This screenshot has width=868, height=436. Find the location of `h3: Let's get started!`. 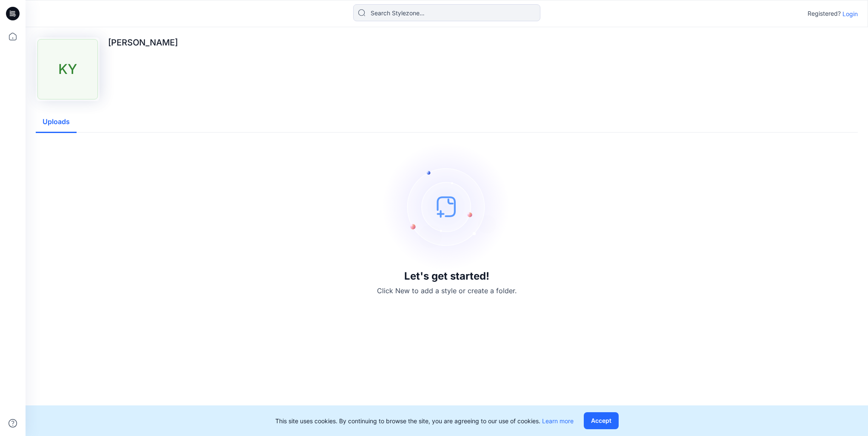

h3: Let's get started! is located at coordinates (446, 276).